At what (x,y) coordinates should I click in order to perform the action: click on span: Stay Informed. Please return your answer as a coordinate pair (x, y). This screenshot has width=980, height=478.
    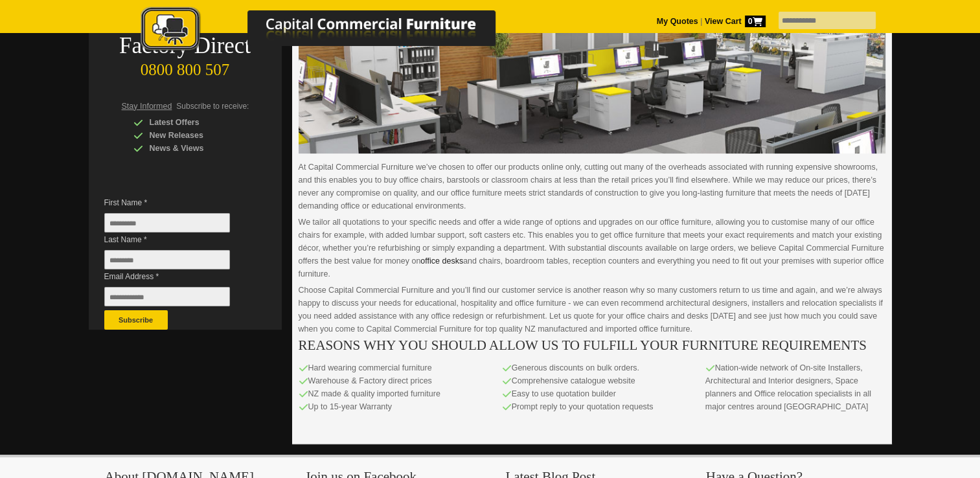
    Looking at the image, I should click on (147, 106).